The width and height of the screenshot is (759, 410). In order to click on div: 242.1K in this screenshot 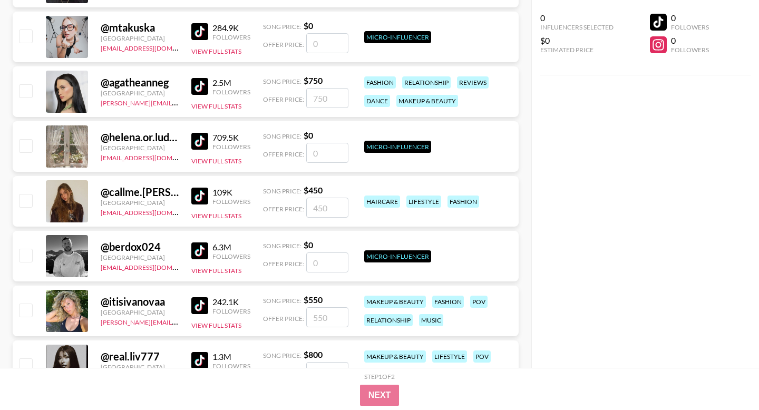, I will do `click(231, 302)`.